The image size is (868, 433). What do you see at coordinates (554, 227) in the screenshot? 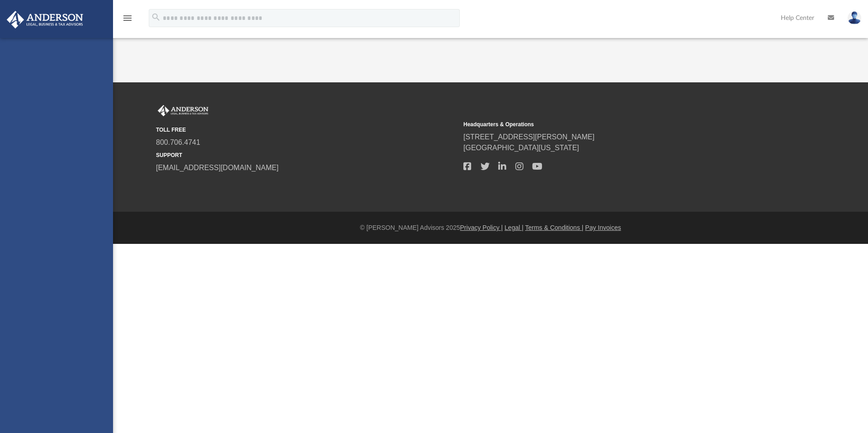
I see `a: Terms & Conditions |` at bounding box center [554, 227].